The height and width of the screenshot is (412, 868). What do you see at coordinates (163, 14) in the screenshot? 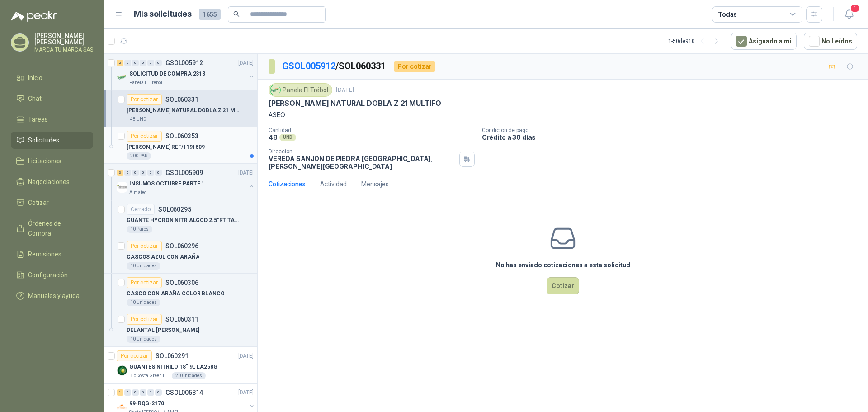
I see `h1: Mis solicitudes` at bounding box center [163, 14].